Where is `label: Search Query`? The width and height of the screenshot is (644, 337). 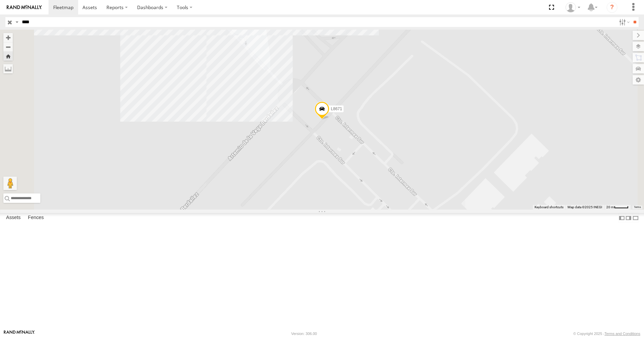 label: Search Query is located at coordinates (16, 22).